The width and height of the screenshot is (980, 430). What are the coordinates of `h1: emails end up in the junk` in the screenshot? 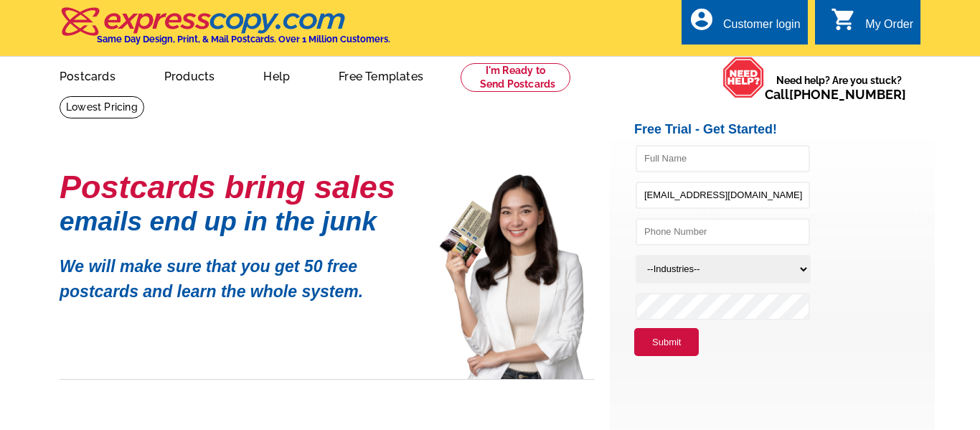 It's located at (239, 221).